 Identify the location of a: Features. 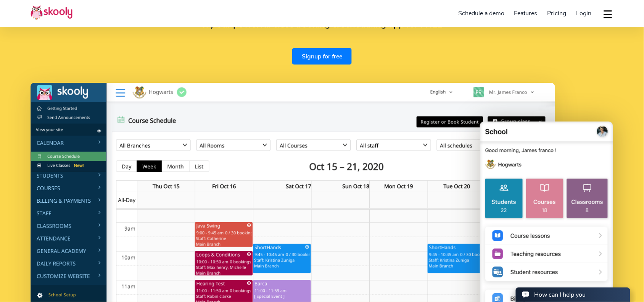
(526, 13).